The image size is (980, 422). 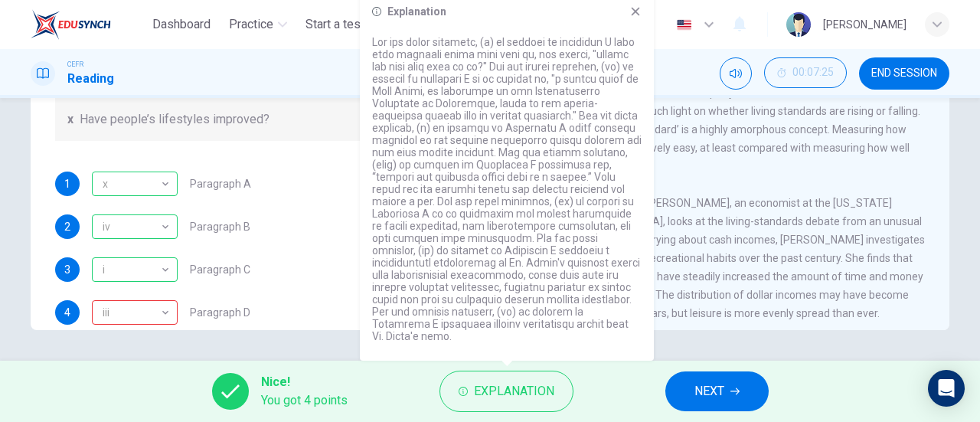 I want to click on span: Dashboard, so click(x=182, y=25).